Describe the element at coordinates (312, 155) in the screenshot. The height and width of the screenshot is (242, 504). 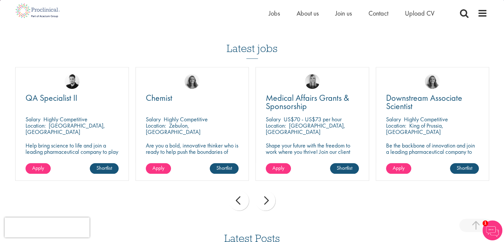
I see `p: Shape your future with the freedom to work where you thrive! Join our client with this fully remo...` at that location.